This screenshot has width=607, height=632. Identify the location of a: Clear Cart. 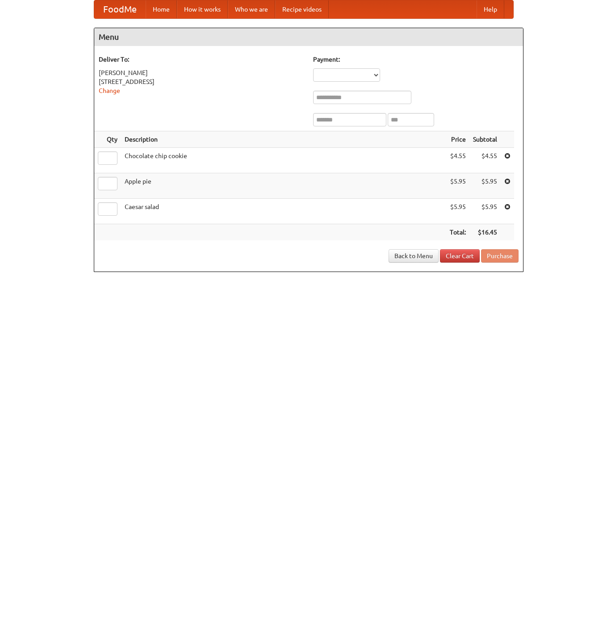
(459, 256).